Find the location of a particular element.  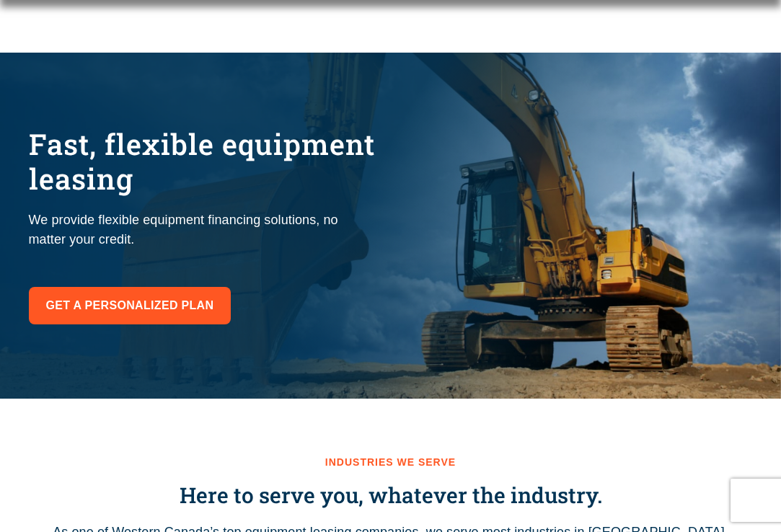

span: Get a personalized plan is located at coordinates (130, 305).